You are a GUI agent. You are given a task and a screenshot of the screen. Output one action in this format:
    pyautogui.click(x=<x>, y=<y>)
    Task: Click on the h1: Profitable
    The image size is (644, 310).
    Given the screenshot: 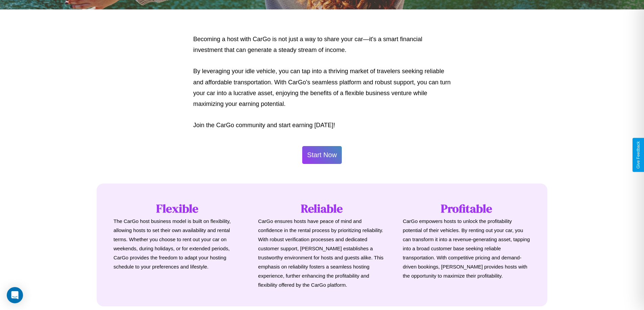 What is the action you would take?
    pyautogui.click(x=466, y=209)
    